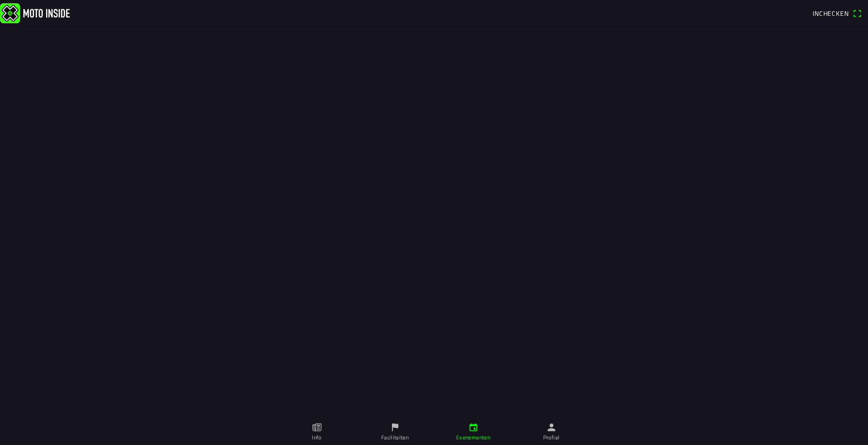 The height and width of the screenshot is (445, 868). Describe the element at coordinates (317, 428) in the screenshot. I see `ion-icon: paper` at that location.